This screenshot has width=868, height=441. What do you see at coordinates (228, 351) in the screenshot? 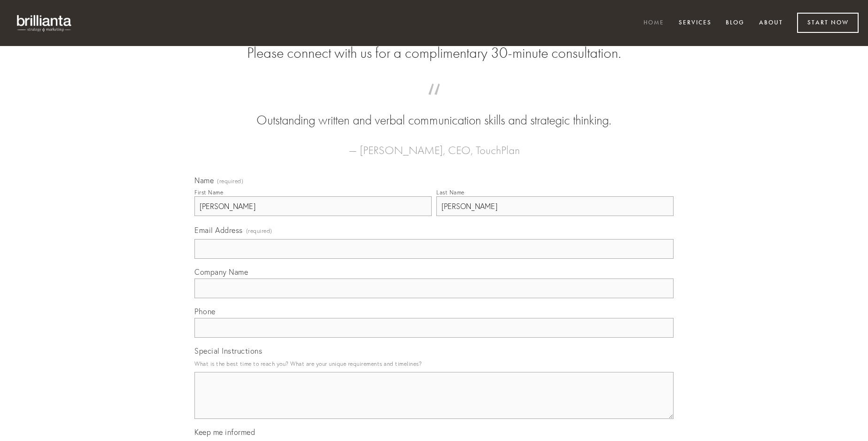
I see `span: Special Instructions` at bounding box center [228, 351].